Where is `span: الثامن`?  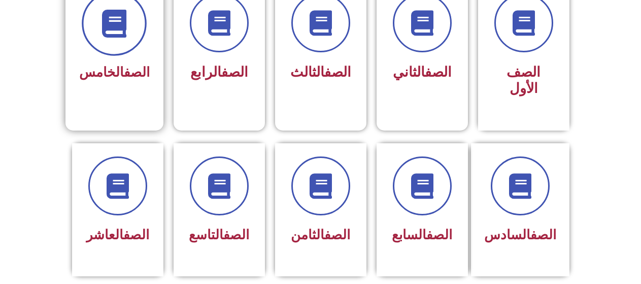
span: الثامن is located at coordinates (320, 234).